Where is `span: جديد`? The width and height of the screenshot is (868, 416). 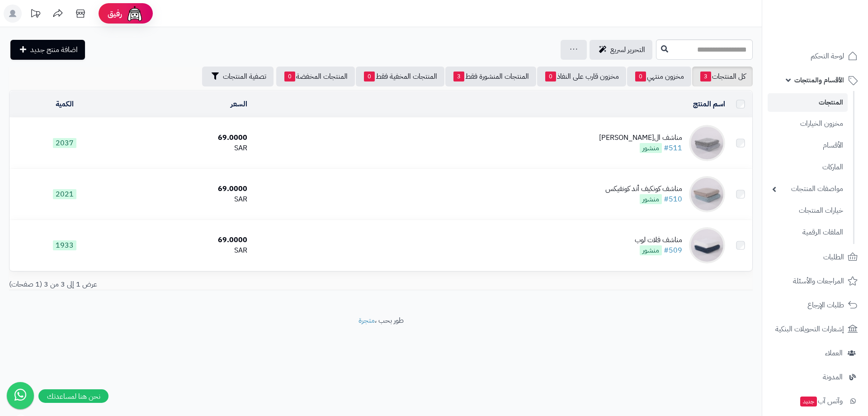
span: جديد is located at coordinates (808, 402).